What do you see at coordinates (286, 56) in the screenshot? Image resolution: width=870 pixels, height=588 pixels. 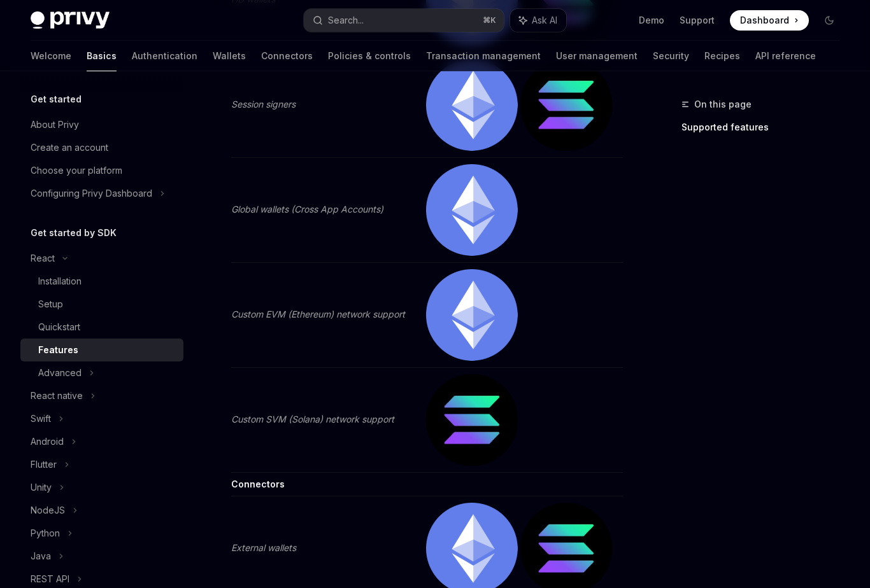 I see `a: Connectors` at bounding box center [286, 56].